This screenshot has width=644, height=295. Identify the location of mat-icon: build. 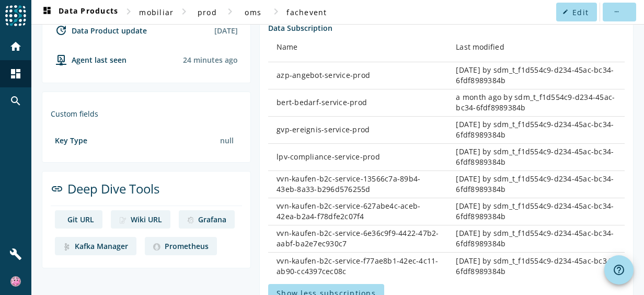
(16, 254).